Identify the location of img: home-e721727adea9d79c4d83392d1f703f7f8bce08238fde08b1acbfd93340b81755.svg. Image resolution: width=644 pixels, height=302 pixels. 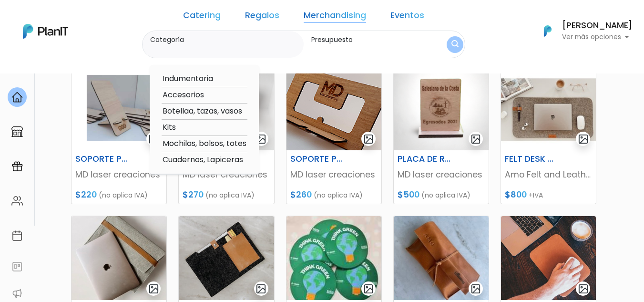
(17, 97).